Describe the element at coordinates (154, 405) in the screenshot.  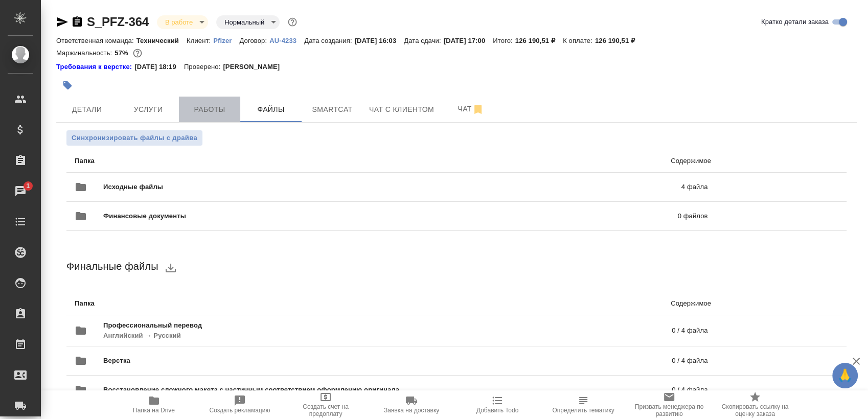
I see `button: Папка на Drive` at that location.